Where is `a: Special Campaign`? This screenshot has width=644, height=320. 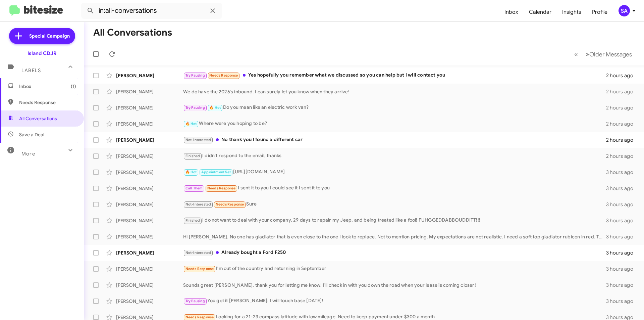
a: Special Campaign is located at coordinates (42, 36).